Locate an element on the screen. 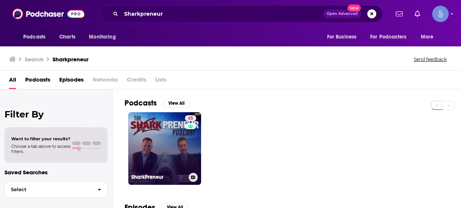  img: Podchaser - Follow, Share and Rate Podcasts is located at coordinates (48, 14).